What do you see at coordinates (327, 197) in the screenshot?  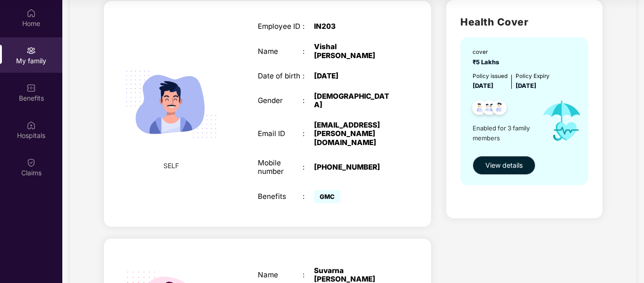 I see `span: GMC` at bounding box center [327, 197].